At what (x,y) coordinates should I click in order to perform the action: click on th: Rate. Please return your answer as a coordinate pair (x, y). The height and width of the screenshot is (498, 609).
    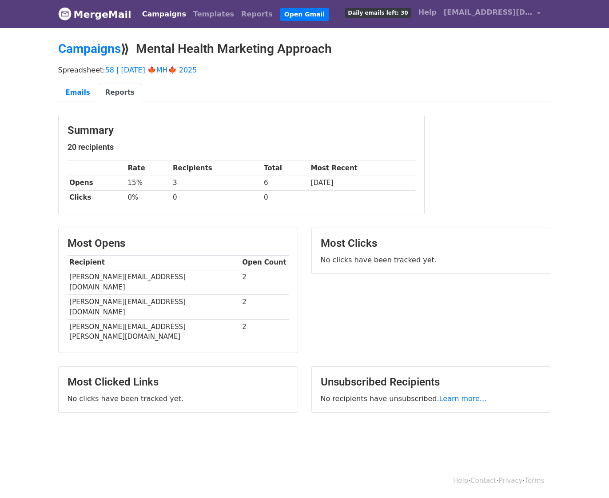
    Looking at the image, I should click on (148, 168).